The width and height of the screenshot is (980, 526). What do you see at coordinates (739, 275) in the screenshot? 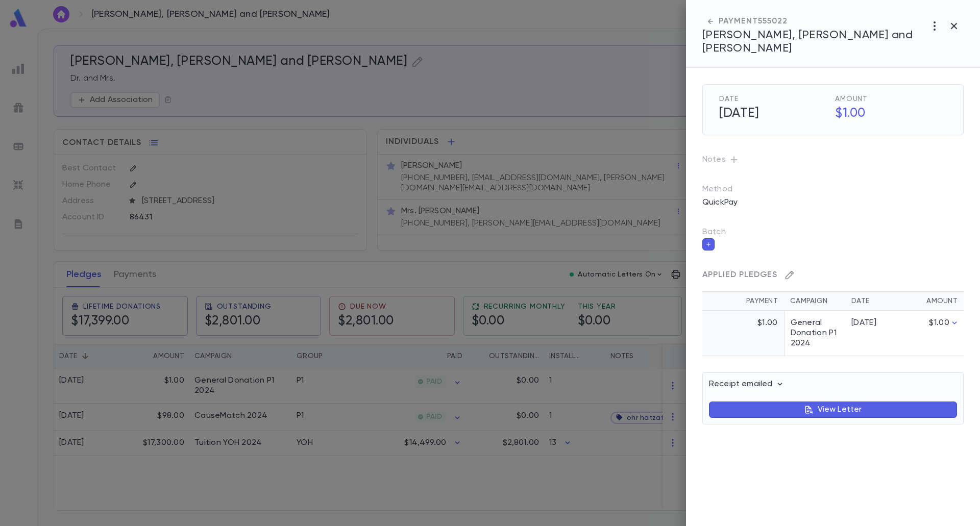
I see `span: Applied Pledges` at bounding box center [739, 275].